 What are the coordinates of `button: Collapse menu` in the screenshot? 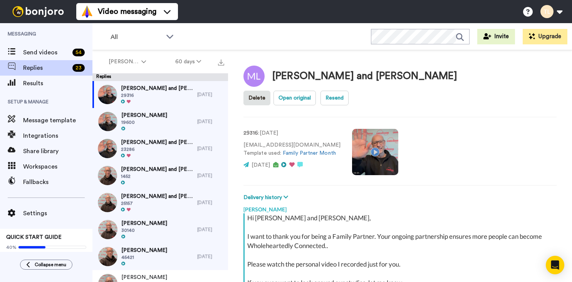 It's located at (46, 264).